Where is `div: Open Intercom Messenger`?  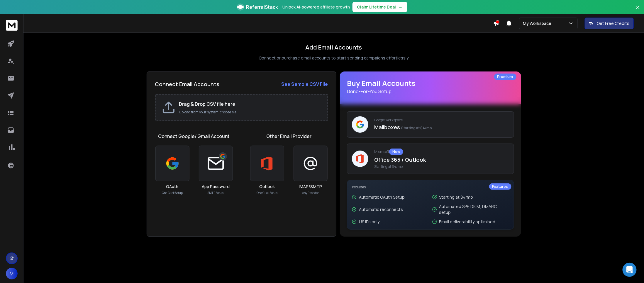
div: Open Intercom Messenger is located at coordinates (629, 270).